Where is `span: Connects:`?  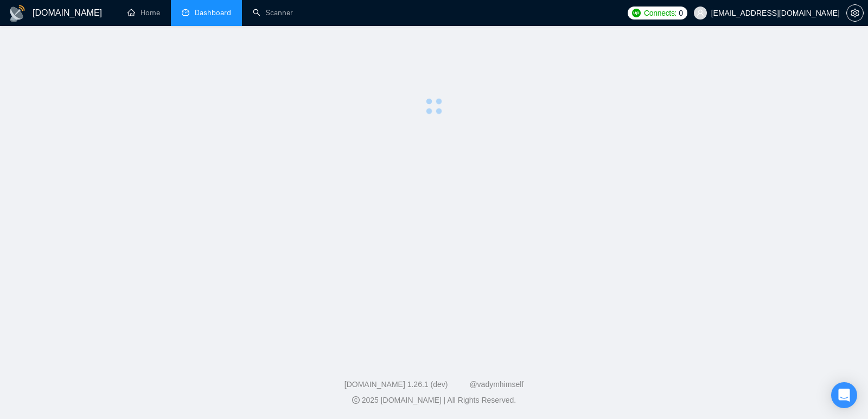
span: Connects: is located at coordinates (660, 13).